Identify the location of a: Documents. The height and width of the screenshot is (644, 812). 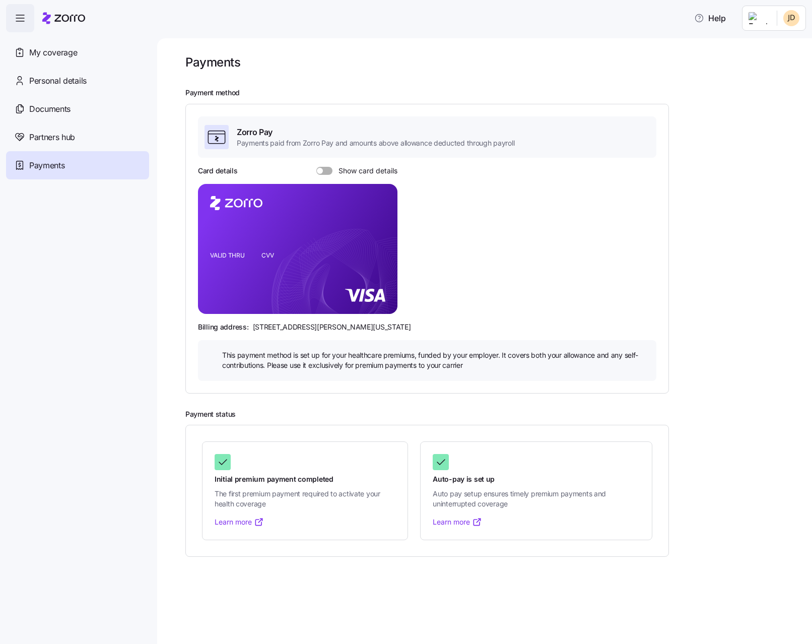
(77, 109).